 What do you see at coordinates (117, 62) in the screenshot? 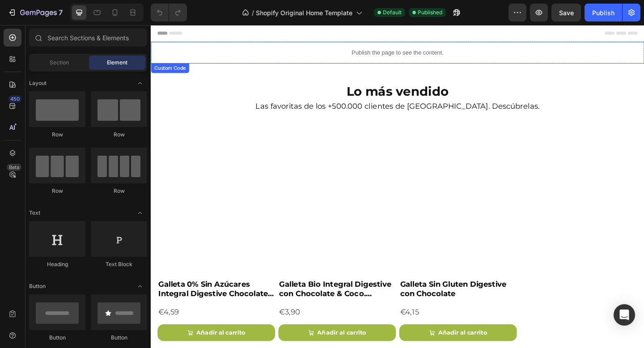
I see `span: Element` at bounding box center [117, 62].